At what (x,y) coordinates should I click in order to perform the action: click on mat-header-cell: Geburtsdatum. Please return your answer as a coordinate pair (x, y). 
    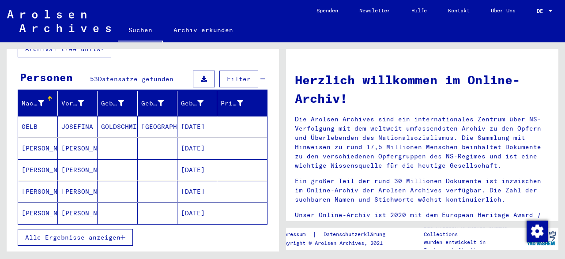
    Looking at the image, I should click on (197, 103).